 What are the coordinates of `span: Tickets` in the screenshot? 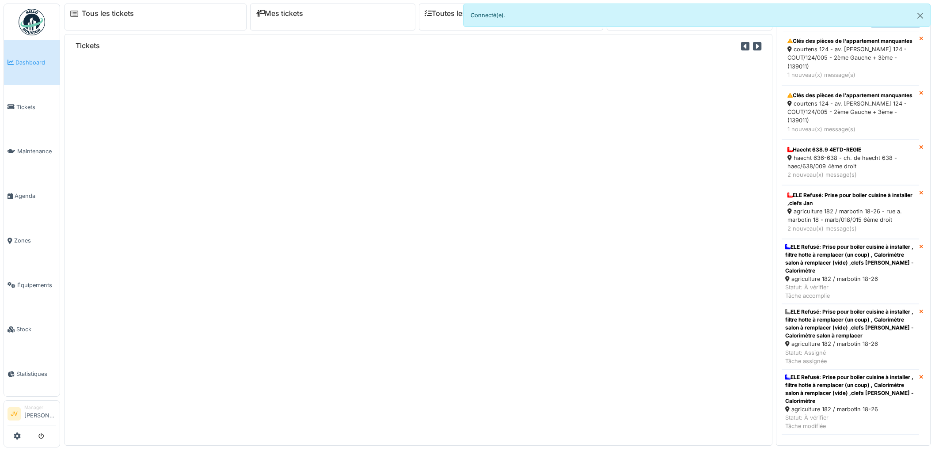 It's located at (36, 107).